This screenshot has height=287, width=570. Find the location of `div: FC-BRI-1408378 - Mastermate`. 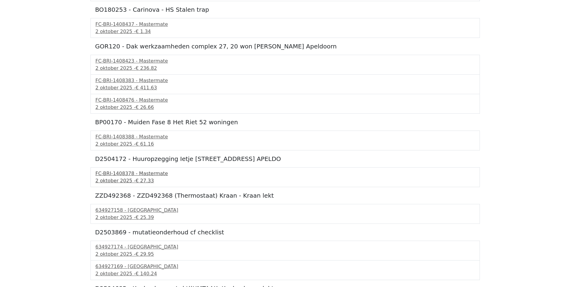

div: FC-BRI-1408378 - Mastermate is located at coordinates (285, 173).